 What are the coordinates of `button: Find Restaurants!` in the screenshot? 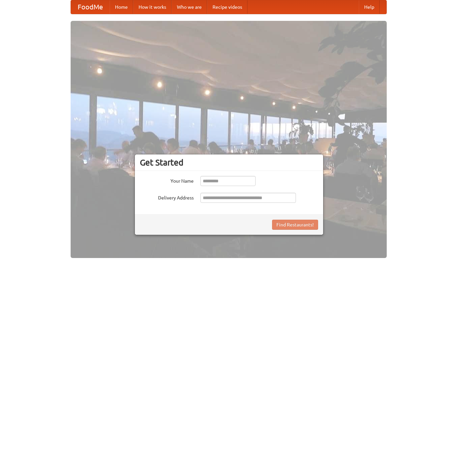 It's located at (295, 225).